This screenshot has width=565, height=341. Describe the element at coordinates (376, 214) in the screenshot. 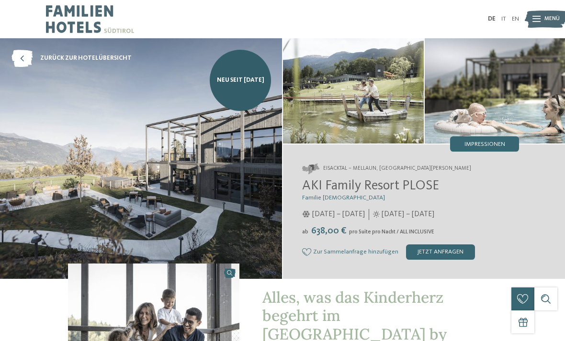

I see `i: Öffnungszeiten im Sommer` at that location.